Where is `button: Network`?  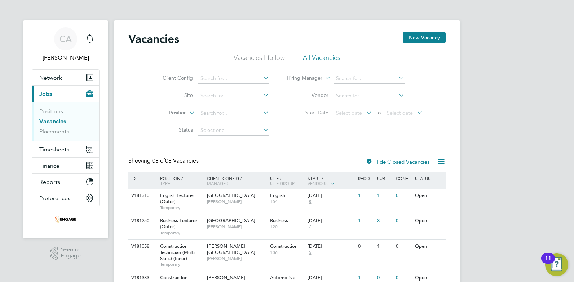
button: Network is located at coordinates (66, 78).